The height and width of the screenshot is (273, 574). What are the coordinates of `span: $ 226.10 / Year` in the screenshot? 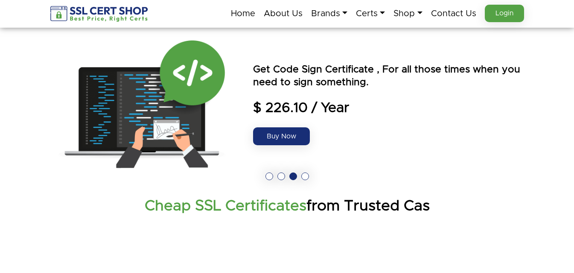 It's located at (388, 108).